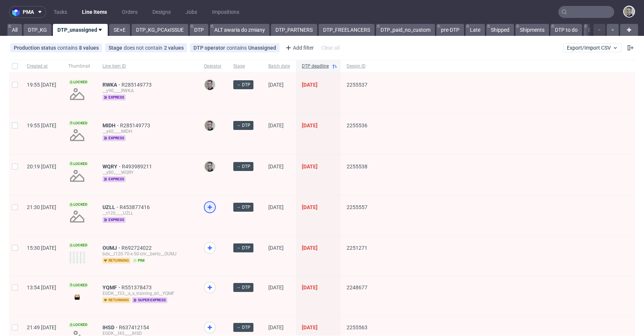  Describe the element at coordinates (294, 30) in the screenshot. I see `a: DTP_PARTNERS` at that location.